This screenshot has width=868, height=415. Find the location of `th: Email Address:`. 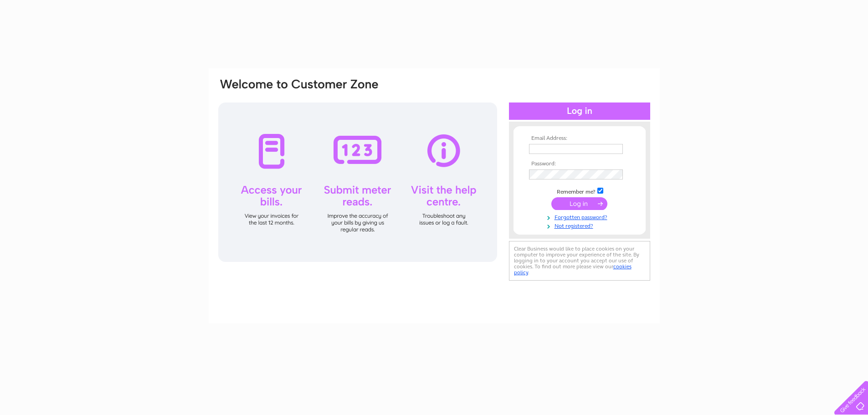

th: Email Address: is located at coordinates (580, 138).